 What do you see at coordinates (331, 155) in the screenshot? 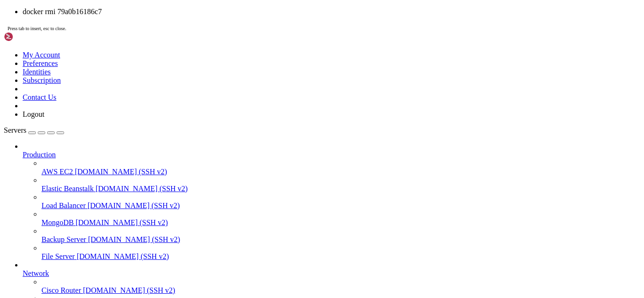
I see `a: Production` at bounding box center [331, 155].